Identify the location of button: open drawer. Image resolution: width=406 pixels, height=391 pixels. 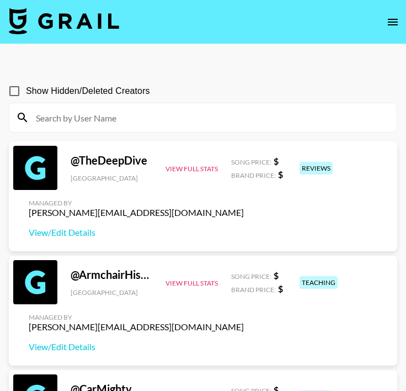
(393, 22).